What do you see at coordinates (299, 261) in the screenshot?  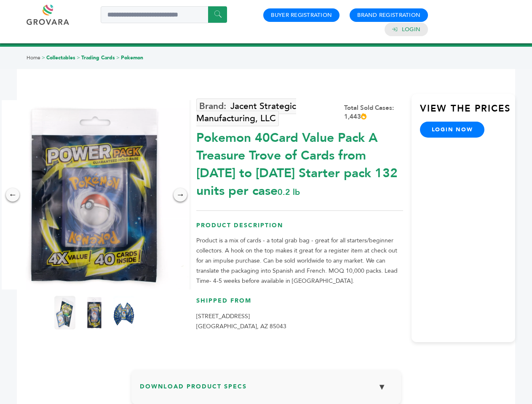 I see `p: Product is a mix of cards - a total grab bag - great for all starters/beginner collectors. A hook...` at bounding box center [299, 261].